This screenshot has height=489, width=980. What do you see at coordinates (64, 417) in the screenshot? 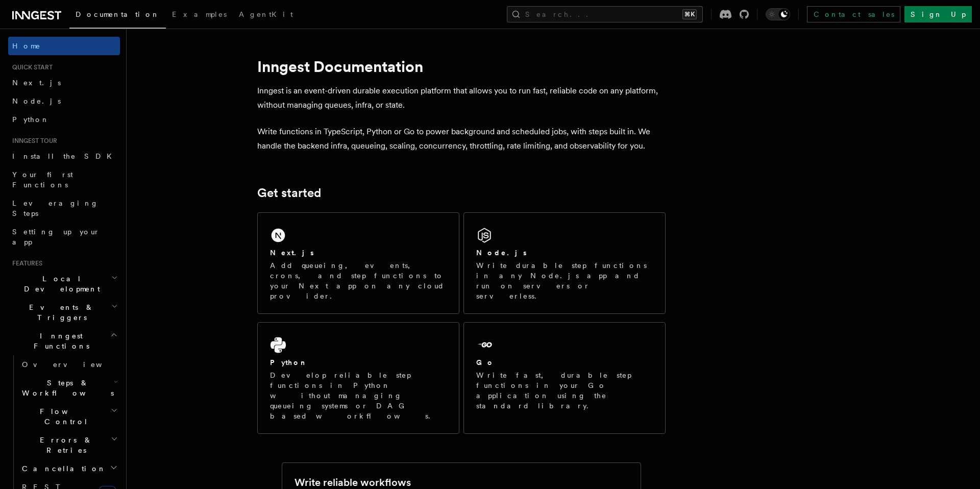
I see `span: Flow Control` at bounding box center [64, 417].